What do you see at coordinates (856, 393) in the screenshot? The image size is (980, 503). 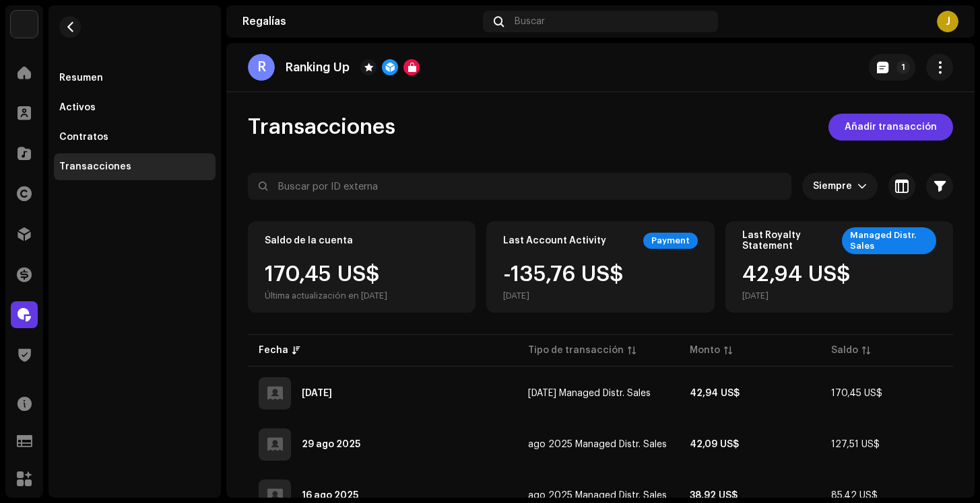 I see `span: 170,45 US$` at bounding box center [856, 393].